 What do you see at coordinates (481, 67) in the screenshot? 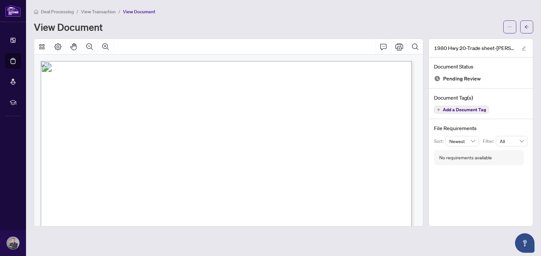
I see `h4: Document Status` at bounding box center [481, 67].